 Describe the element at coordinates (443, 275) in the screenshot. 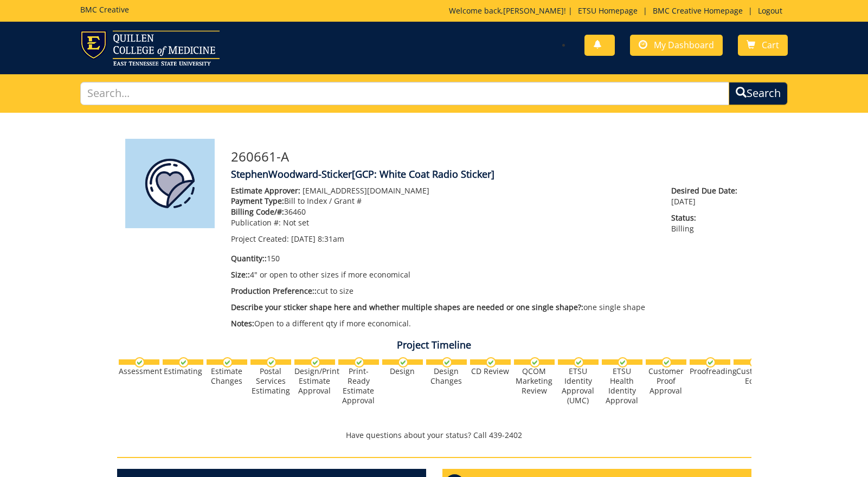

I see `p: 4" or open to other sizes if more economical` at that location.